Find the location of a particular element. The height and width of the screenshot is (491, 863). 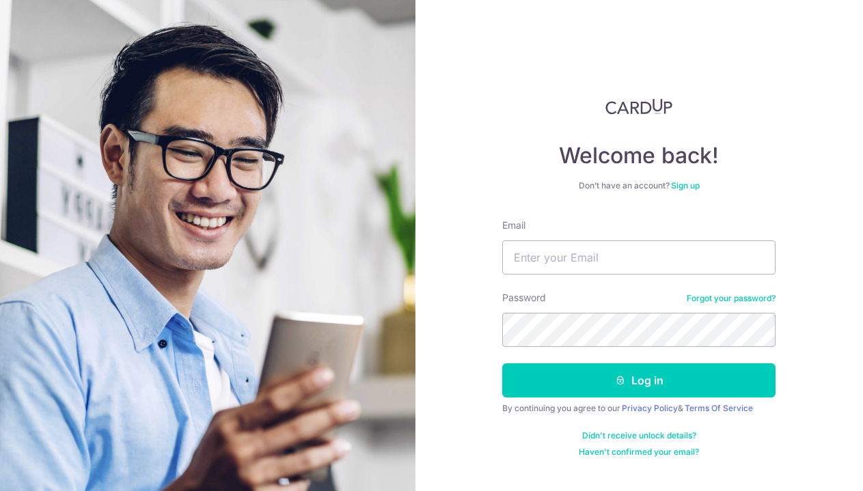

a: Didn't receive unlock details? is located at coordinates (639, 436).